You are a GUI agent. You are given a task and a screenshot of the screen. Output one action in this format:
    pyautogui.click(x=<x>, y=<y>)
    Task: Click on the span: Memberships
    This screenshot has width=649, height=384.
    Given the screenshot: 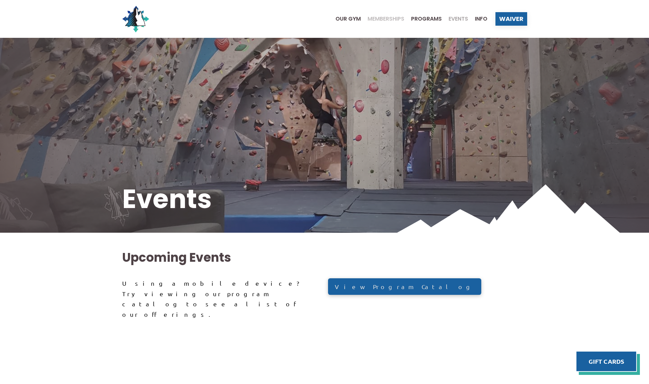 What is the action you would take?
    pyautogui.click(x=386, y=19)
    